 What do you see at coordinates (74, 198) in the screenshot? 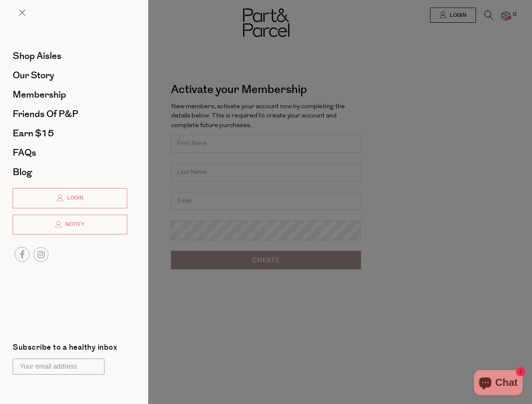
I see `span: Login` at bounding box center [74, 198].